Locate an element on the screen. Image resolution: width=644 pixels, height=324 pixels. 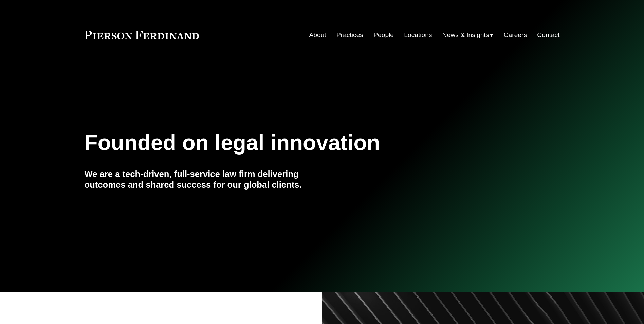
h1: Founded on legal innovation is located at coordinates (282, 143).